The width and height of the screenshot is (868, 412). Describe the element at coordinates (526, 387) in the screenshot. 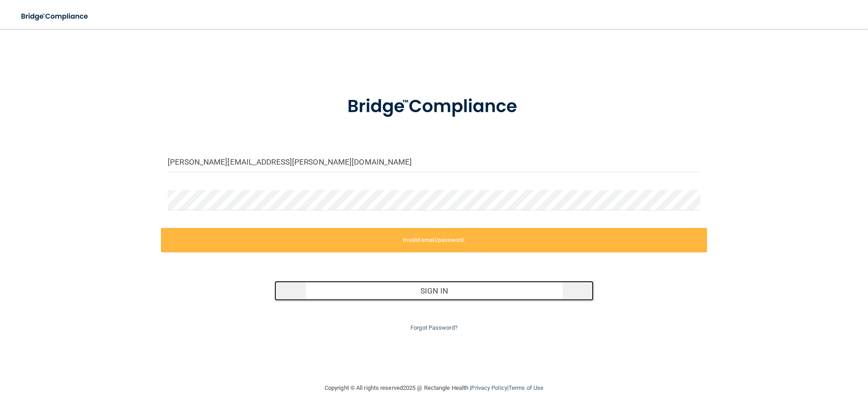

I see `a: Terms of Use` at that location.